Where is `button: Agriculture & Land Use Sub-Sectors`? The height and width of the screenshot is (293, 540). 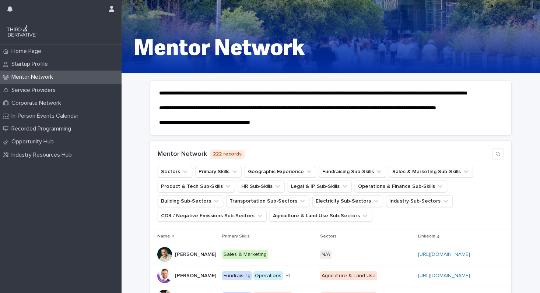 button: Agriculture & Land Use Sub-Sectors is located at coordinates (321, 216).